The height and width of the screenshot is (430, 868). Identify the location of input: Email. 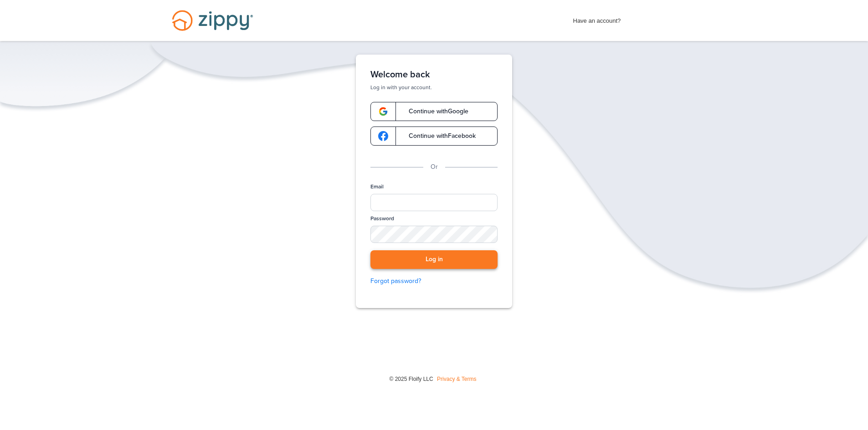
(434, 203).